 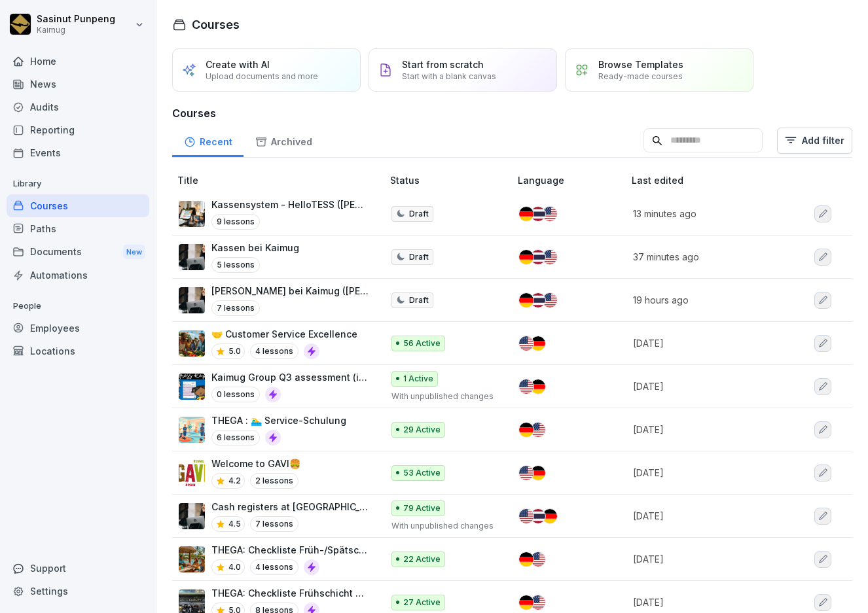 I want to click on h1: Courses, so click(x=216, y=24).